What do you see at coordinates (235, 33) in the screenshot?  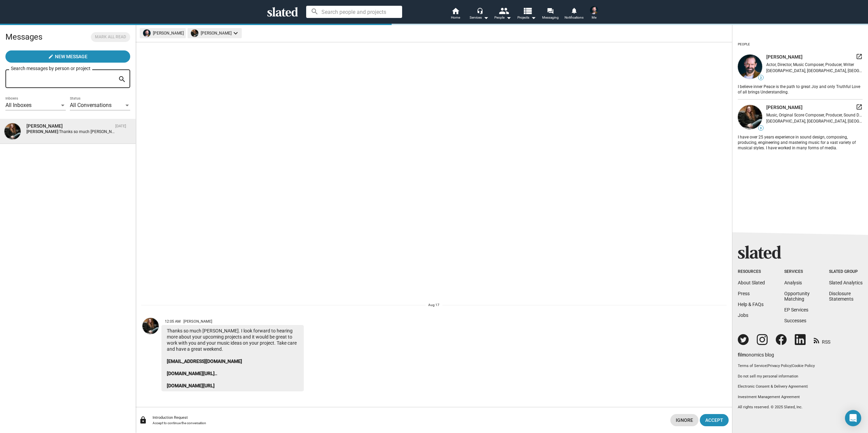 I see `mat-icon: keyboard_arrow_down` at bounding box center [235, 33].